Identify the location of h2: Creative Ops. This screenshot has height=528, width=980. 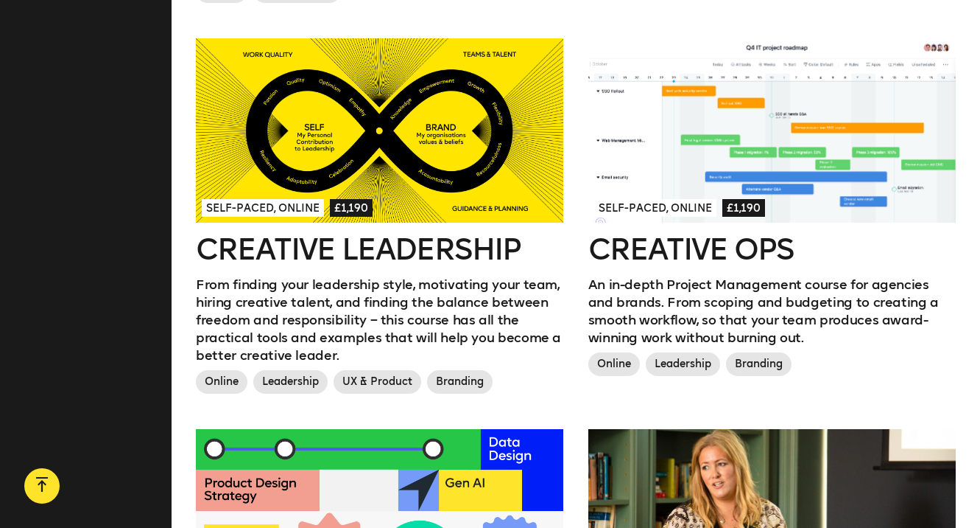
(772, 249).